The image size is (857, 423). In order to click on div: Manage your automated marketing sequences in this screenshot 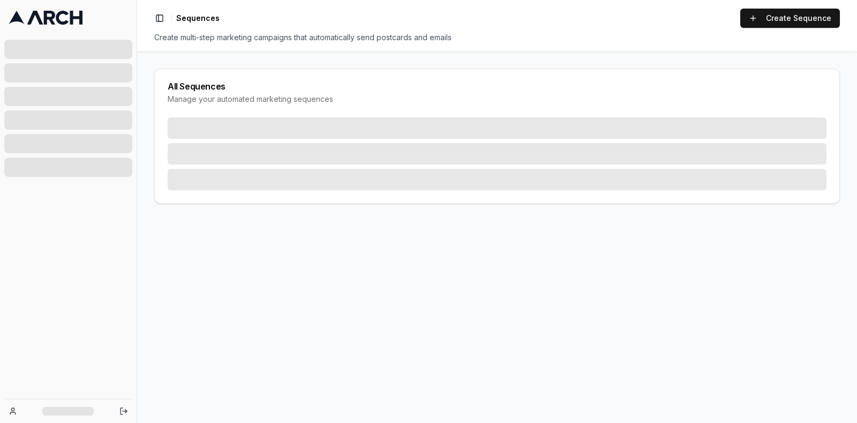, I will do `click(497, 99)`.